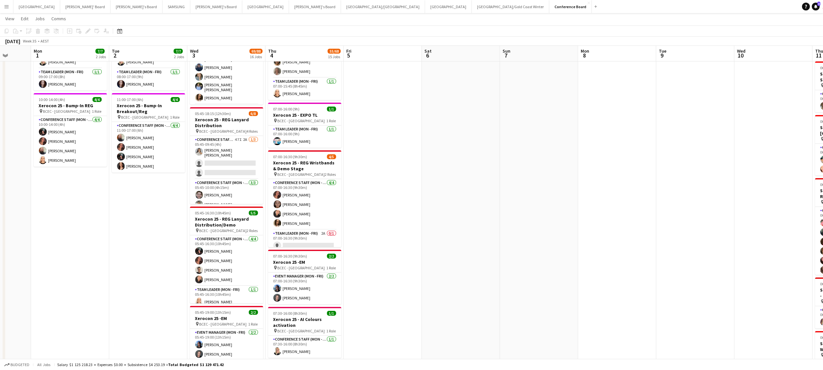  What do you see at coordinates (305, 322) in the screenshot?
I see `h3: Xerocon 25 - AI Colours activation` at bounding box center [305, 322].